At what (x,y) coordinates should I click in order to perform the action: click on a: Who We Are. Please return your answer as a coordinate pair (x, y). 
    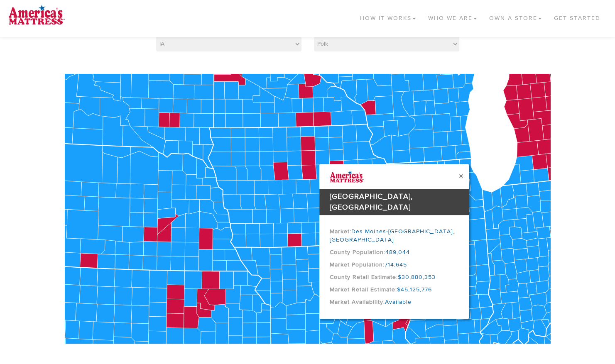
    Looking at the image, I should click on (452, 16).